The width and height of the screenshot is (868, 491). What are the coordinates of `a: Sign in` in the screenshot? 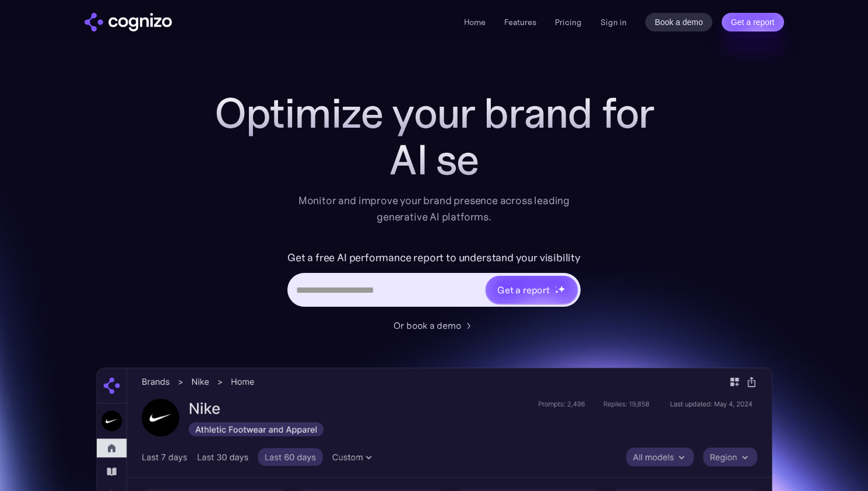 It's located at (613, 22).